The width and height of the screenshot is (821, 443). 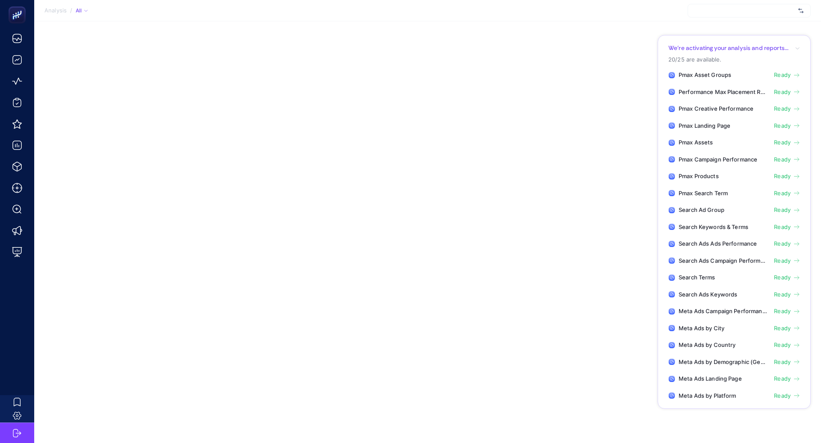 What do you see at coordinates (713, 227) in the screenshot?
I see `span: Search Keywords & Terms` at bounding box center [713, 227].